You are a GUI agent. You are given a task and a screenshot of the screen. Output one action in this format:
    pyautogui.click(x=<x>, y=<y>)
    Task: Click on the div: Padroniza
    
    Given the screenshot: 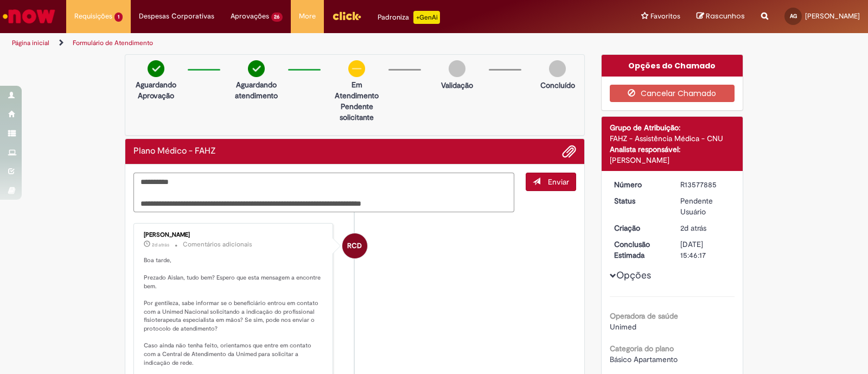 What is the action you would take?
    pyautogui.click(x=408, y=18)
    